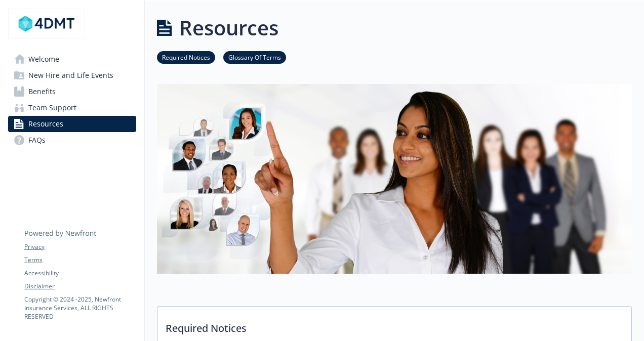 This screenshot has width=644, height=341. Describe the element at coordinates (80, 287) in the screenshot. I see `a: Disclaimer` at that location.